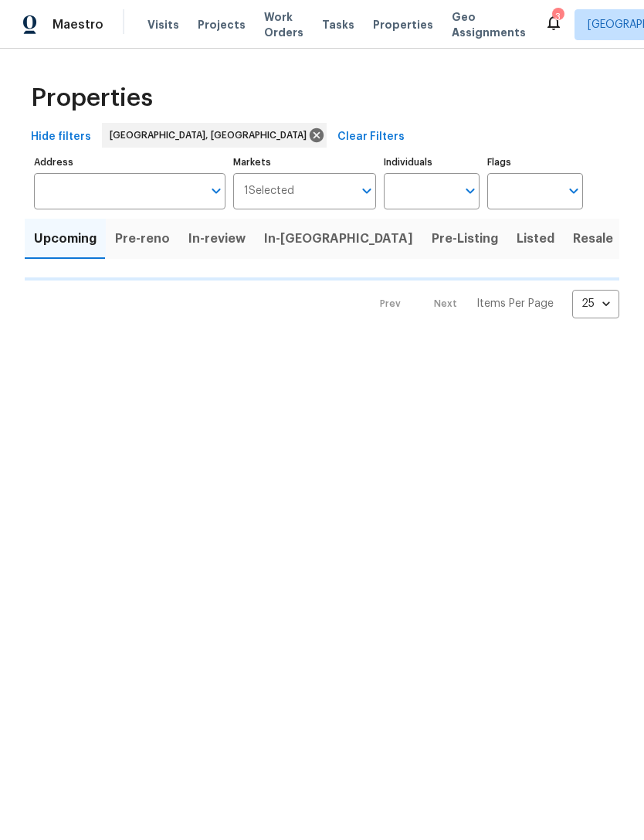 The image size is (644, 840). I want to click on span: Work Orders, so click(284, 25).